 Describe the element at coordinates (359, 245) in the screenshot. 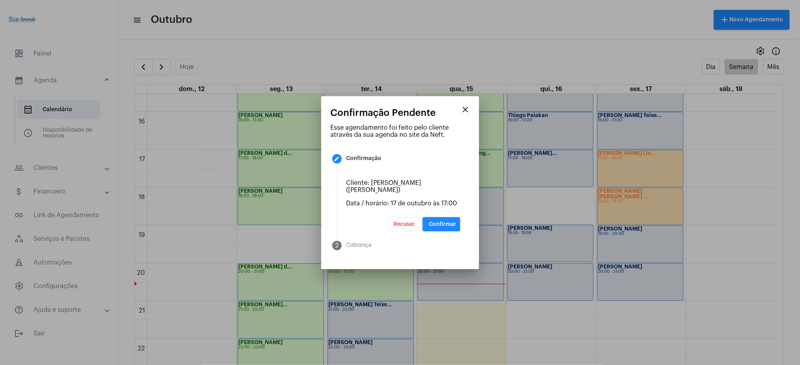

I see `div: Cobrança` at that location.